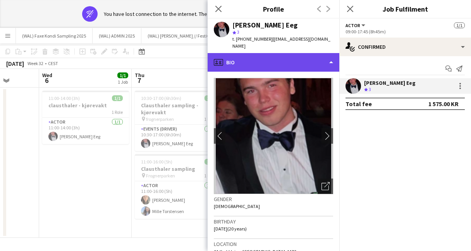 This screenshot has width=471, height=251. What do you see at coordinates (273, 222) in the screenshot?
I see `h3: Birthday` at bounding box center [273, 222].